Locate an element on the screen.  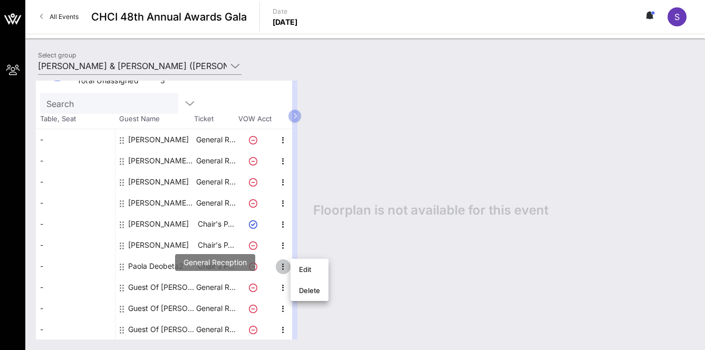
span: All Events is located at coordinates (64, 16).